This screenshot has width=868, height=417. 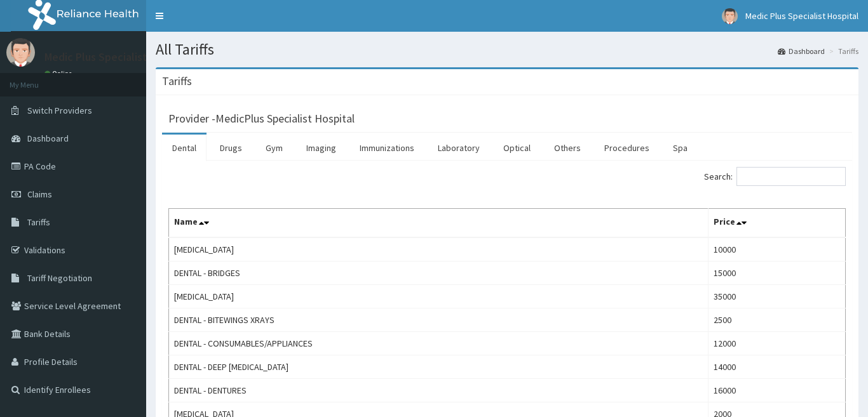 I want to click on h3: Tariffs, so click(x=177, y=81).